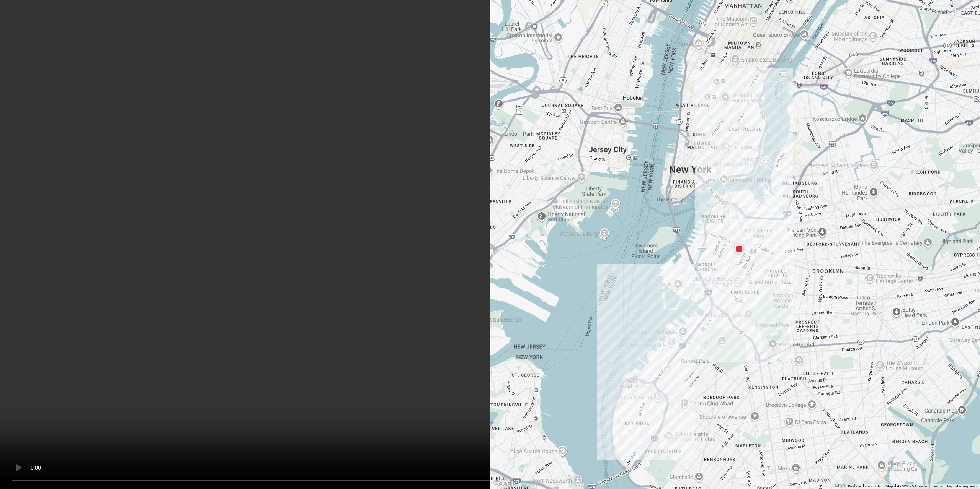 This screenshot has height=489, width=980. Describe the element at coordinates (937, 486) in the screenshot. I see `a: Terms (opens in new tab)` at that location.